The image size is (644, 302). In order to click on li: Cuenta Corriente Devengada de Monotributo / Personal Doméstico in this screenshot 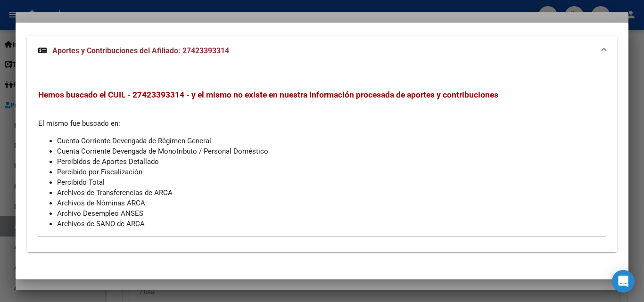, I will do `click(331, 151)`.